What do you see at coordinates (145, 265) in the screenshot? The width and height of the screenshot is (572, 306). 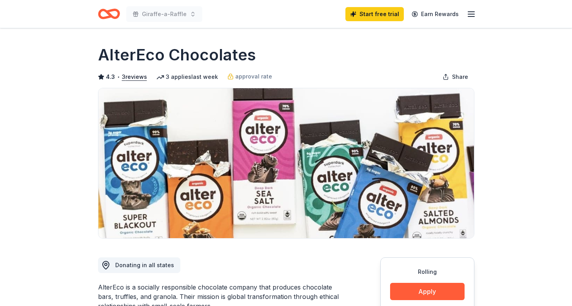 I see `span: Donating in all states` at bounding box center [145, 265].